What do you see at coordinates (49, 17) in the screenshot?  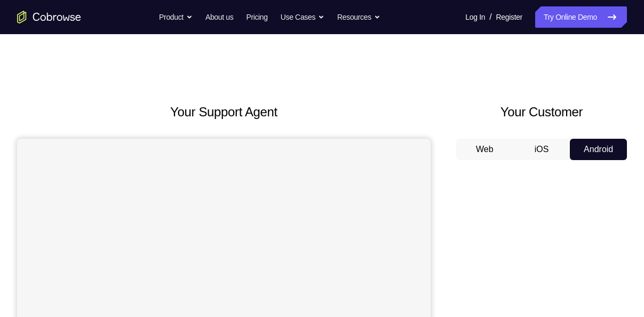 I see `a: Go to the home page` at bounding box center [49, 17].